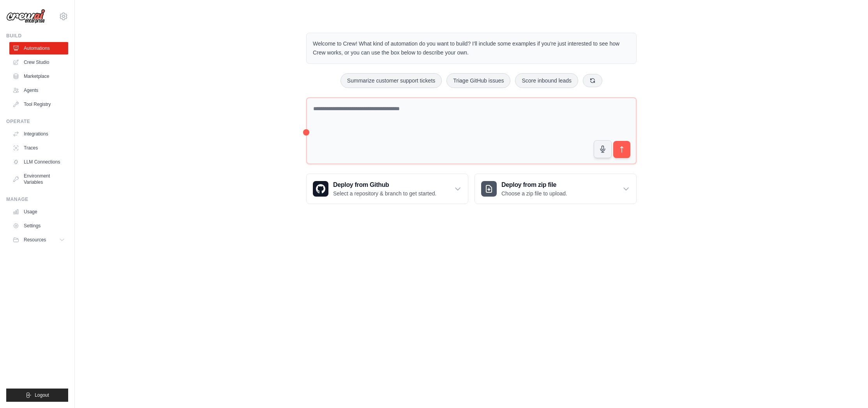  I want to click on a: LLM Connections, so click(38, 162).